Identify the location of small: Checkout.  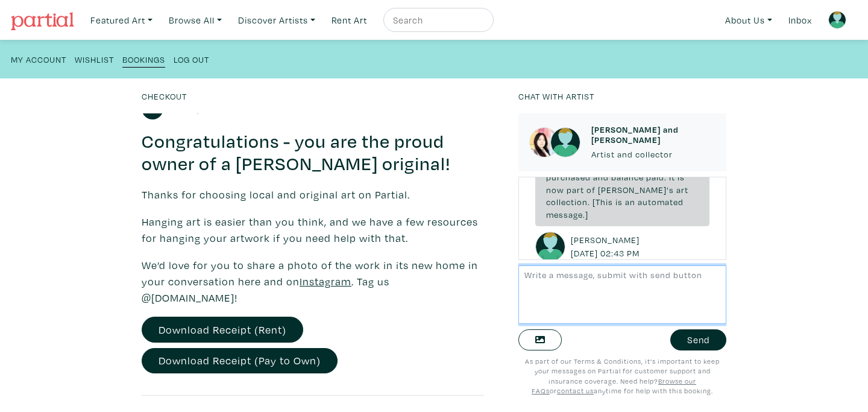
(164, 96).